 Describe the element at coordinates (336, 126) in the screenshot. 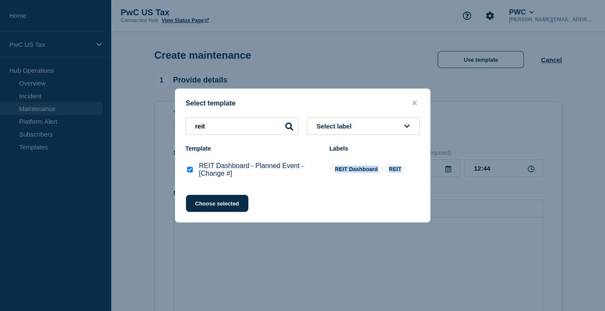

I see `span: Select label` at that location.